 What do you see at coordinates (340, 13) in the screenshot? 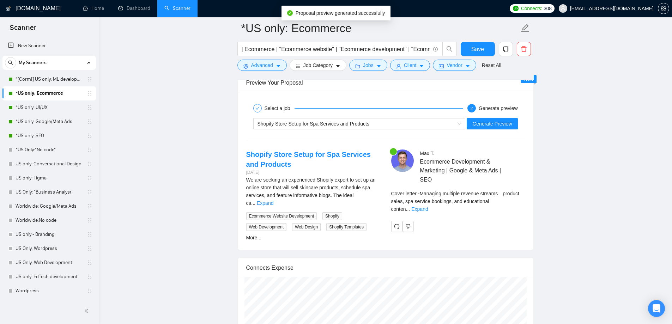
I see `span: Proposal preview generated successfully` at bounding box center [340, 13].